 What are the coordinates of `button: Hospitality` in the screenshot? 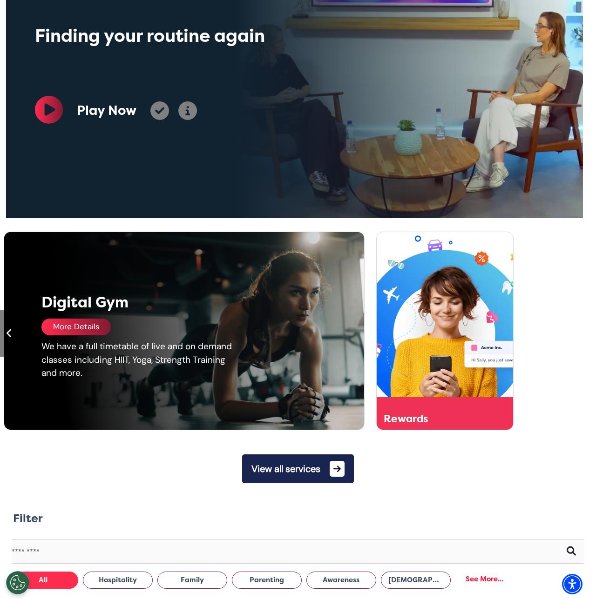 It's located at (118, 580).